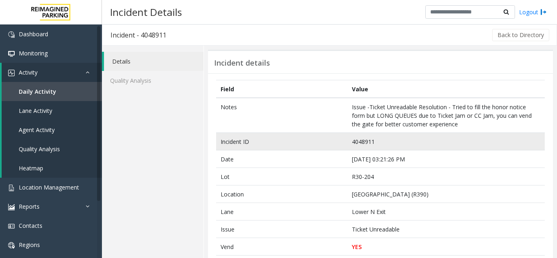  I want to click on td: Location, so click(282, 194).